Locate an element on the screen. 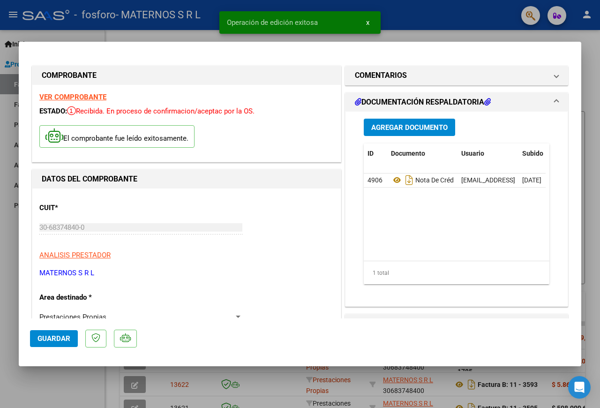 The image size is (600, 408). span: 4906 is located at coordinates (375, 180).